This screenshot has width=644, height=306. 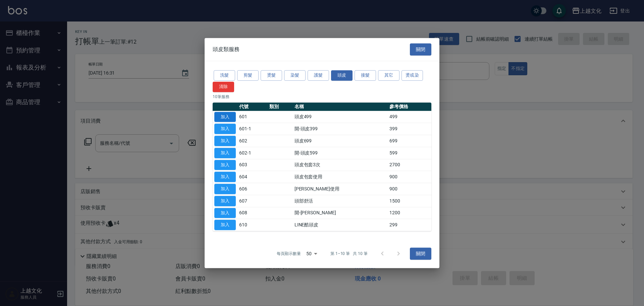 I want to click on td: 602-1, so click(x=253, y=153).